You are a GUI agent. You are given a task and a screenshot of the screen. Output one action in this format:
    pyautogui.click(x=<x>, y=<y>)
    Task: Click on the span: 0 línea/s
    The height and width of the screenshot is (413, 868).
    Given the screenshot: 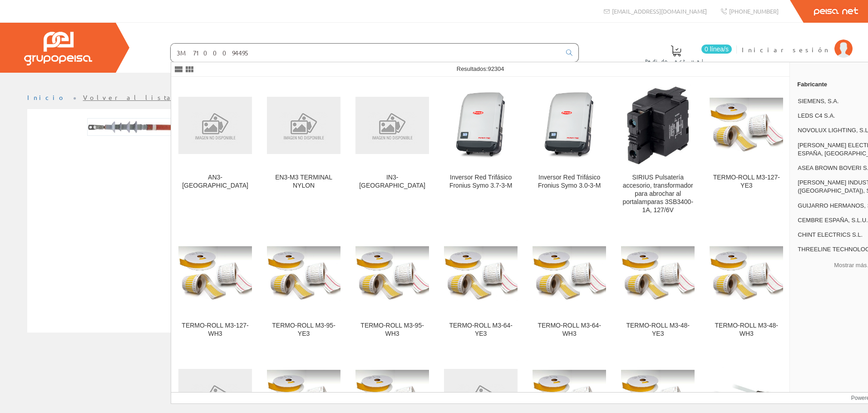 What is the action you would take?
    pyautogui.click(x=716, y=49)
    